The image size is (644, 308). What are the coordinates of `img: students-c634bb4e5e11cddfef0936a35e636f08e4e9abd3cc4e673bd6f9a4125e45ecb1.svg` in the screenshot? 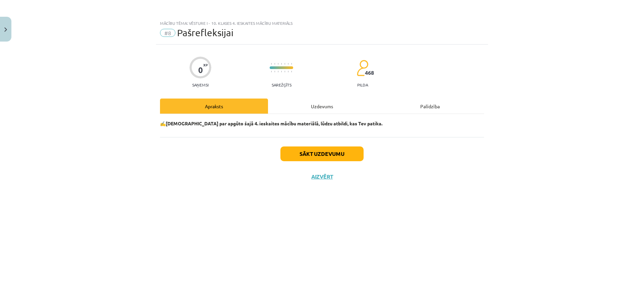 It's located at (363, 68).